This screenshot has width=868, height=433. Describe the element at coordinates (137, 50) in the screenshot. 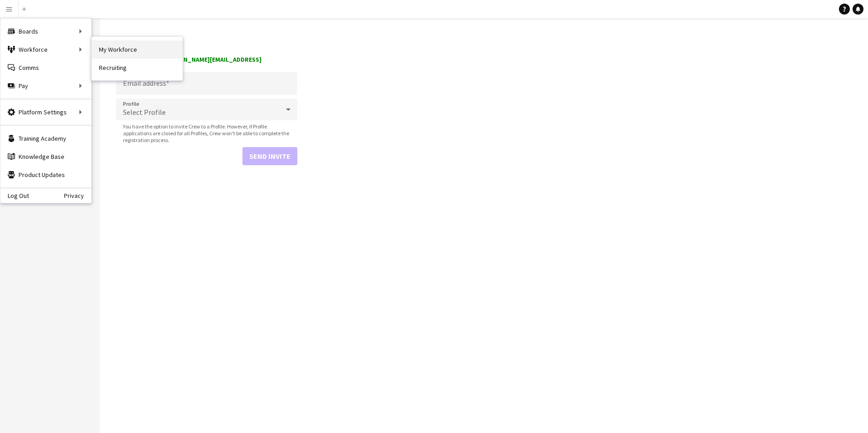

I see `a: My Workforce` at that location.